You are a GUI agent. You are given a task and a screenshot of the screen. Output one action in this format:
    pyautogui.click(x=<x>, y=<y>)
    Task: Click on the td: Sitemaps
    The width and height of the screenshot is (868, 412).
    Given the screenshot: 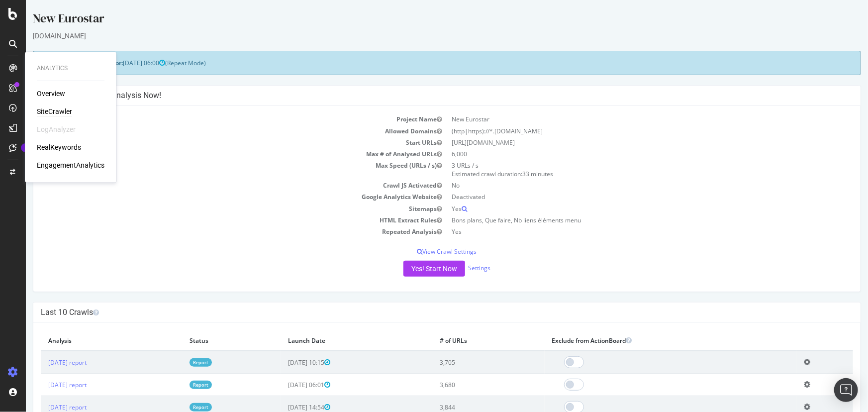 What is the action you would take?
    pyautogui.click(x=218, y=208)
    